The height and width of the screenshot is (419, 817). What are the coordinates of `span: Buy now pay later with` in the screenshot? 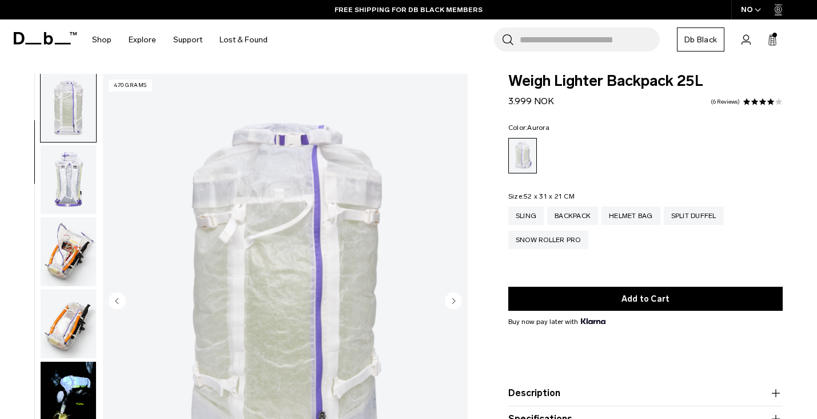 It's located at (557, 321).